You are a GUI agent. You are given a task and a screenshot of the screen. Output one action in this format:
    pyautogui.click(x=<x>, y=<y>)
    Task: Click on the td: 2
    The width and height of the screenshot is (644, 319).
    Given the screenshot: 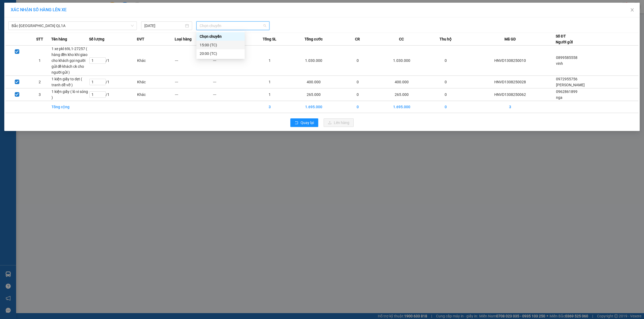 What is the action you would take?
    pyautogui.click(x=40, y=82)
    